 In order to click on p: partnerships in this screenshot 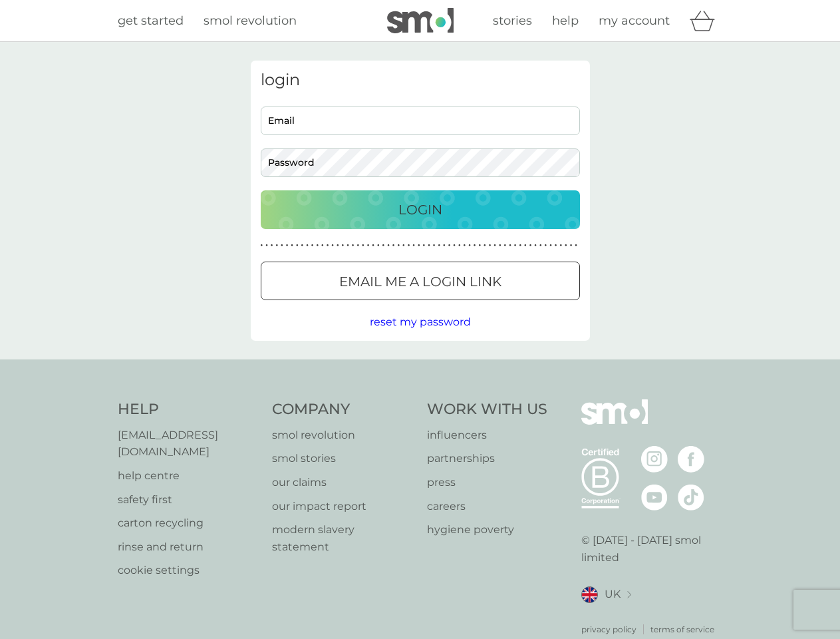, I will do `click(487, 459)`.